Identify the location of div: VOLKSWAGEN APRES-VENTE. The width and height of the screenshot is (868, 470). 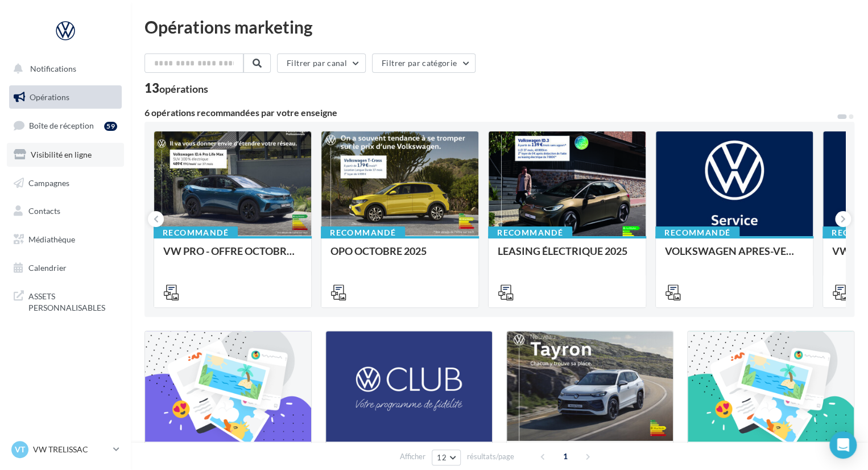
(735, 257).